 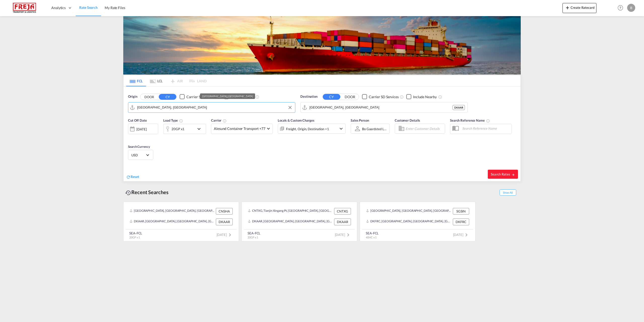 What do you see at coordinates (156, 81) in the screenshot?
I see `md-tab-item: LCL` at bounding box center [156, 81].